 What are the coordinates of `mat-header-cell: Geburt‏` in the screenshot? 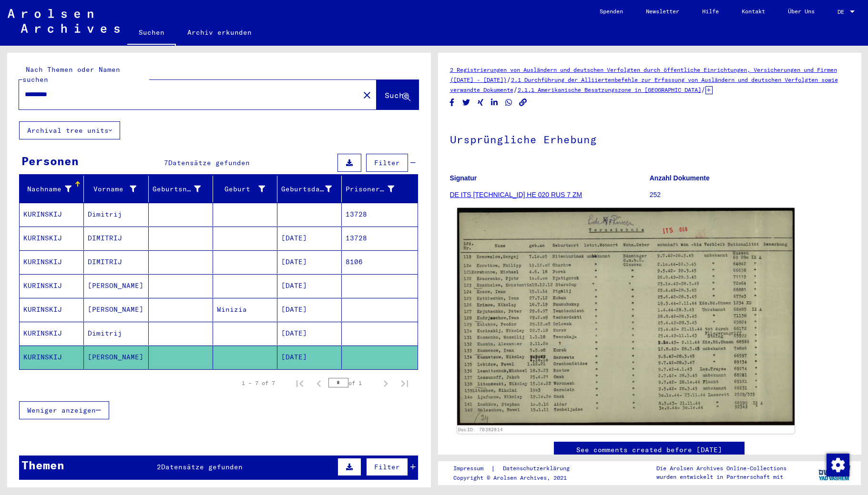 It's located at (245, 189).